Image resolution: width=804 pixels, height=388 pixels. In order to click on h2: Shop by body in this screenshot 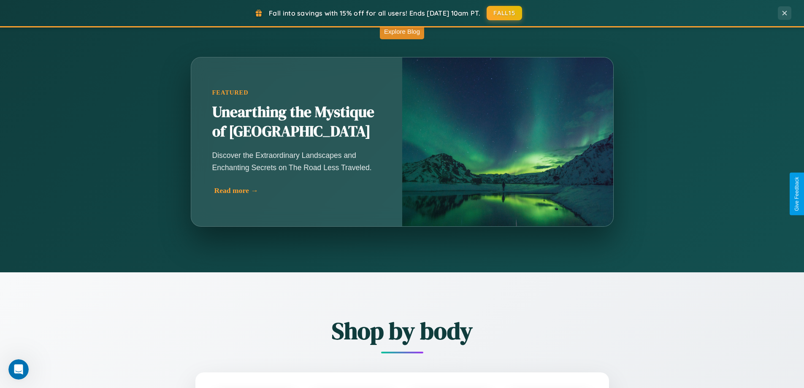, I will do `click(402, 331)`.